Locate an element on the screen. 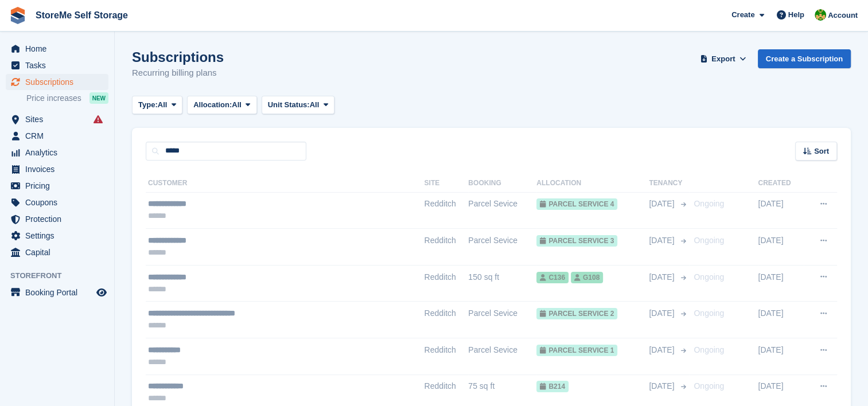 Image resolution: width=868 pixels, height=406 pixels. span: Help is located at coordinates (796, 15).